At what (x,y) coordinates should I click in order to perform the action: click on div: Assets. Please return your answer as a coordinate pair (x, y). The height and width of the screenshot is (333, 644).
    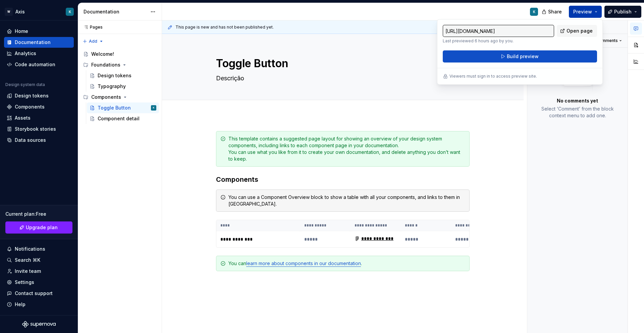
    Looking at the image, I should click on (22, 118).